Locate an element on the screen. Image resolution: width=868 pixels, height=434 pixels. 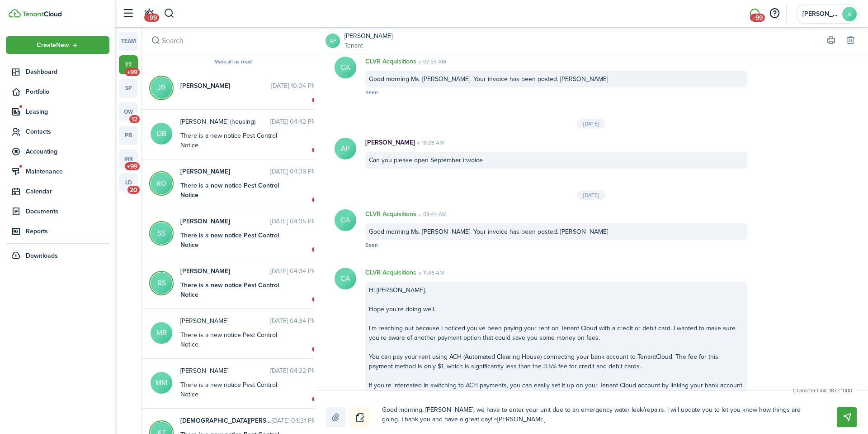
time: 11:46 AM is located at coordinates (430, 272).